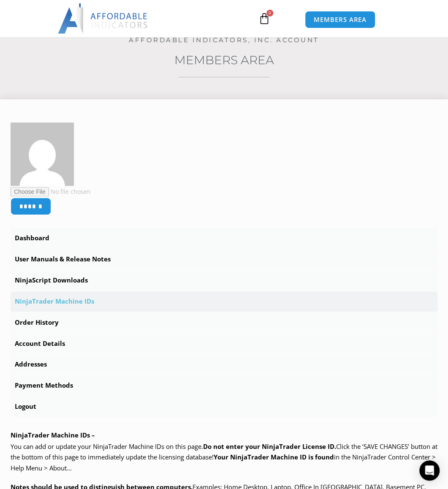 The image size is (448, 489). I want to click on a: MEMBERS AREA, so click(340, 20).